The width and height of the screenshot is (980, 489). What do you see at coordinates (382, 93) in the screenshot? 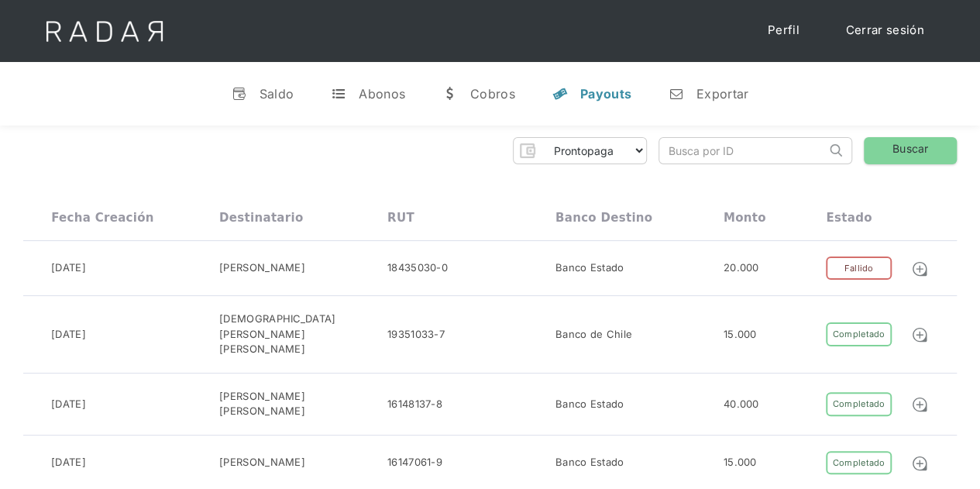
I see `div: Abonos` at bounding box center [382, 93].